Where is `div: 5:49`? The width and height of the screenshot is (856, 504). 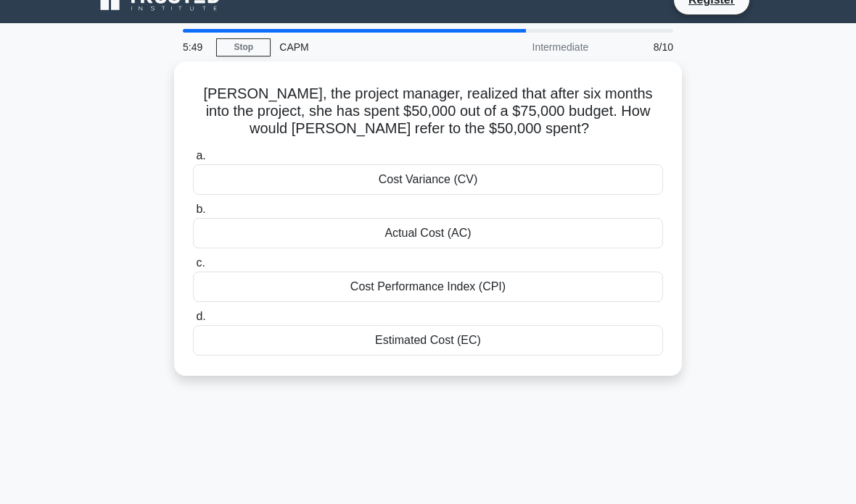
div: 5:49 is located at coordinates (195, 47).